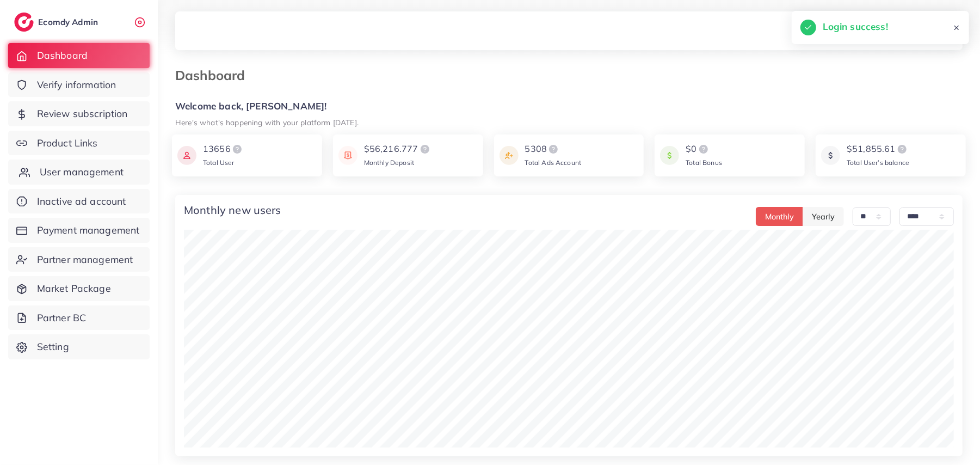 Image resolution: width=980 pixels, height=465 pixels. Describe the element at coordinates (62, 56) in the screenshot. I see `span: Dashboard` at that location.